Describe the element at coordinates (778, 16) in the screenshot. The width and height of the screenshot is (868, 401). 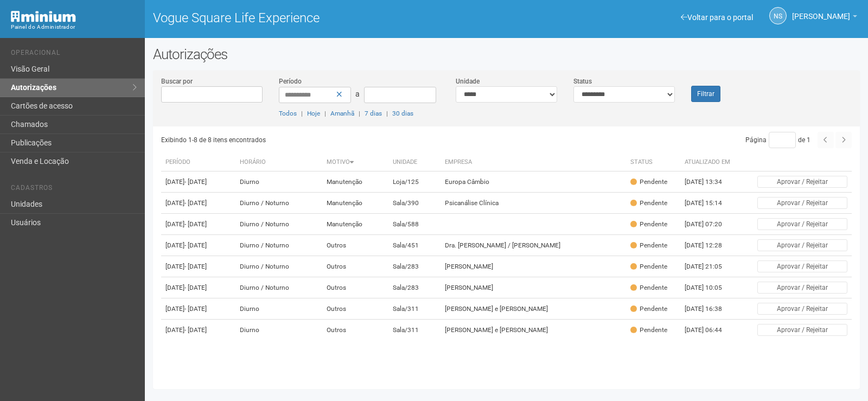
I see `a: NS` at that location.